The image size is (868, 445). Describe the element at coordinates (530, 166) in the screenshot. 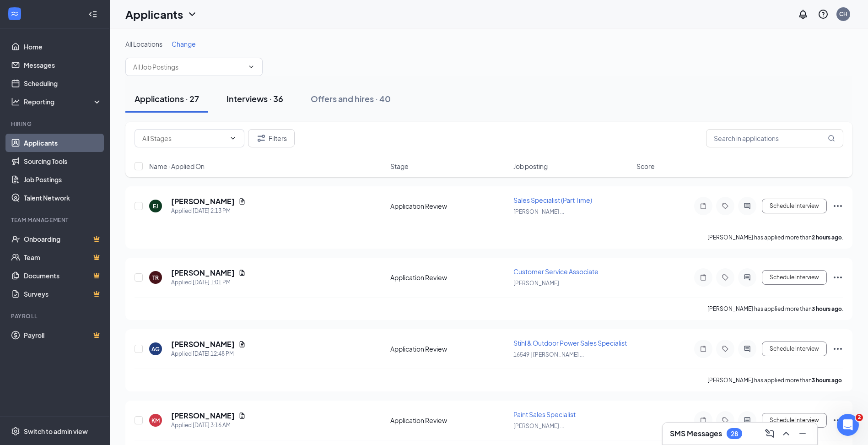

I see `span: Job posting` at that location.